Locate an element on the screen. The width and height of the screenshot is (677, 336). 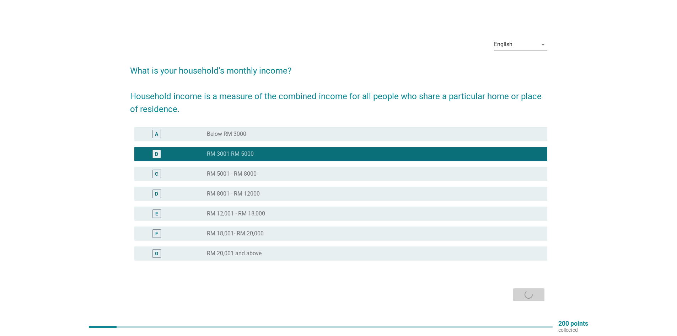
div: A is located at coordinates (156, 134).